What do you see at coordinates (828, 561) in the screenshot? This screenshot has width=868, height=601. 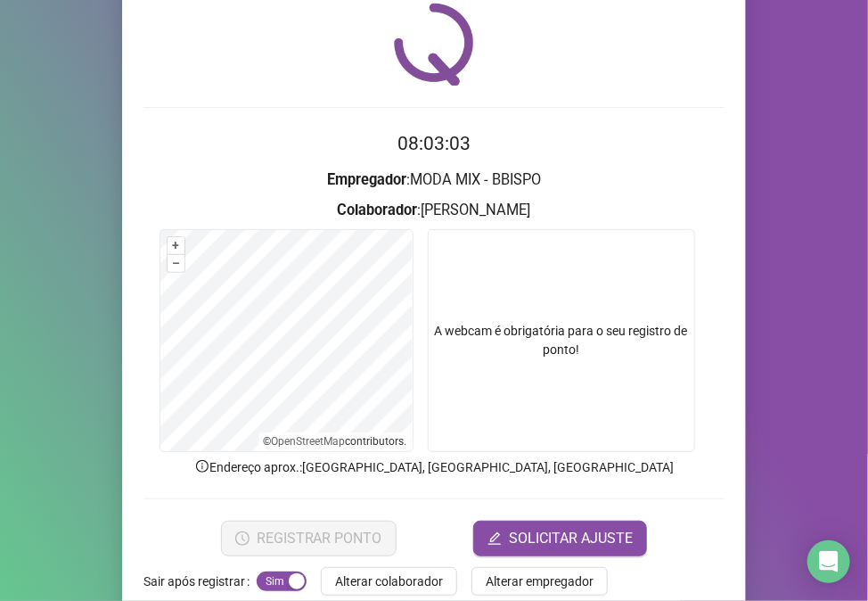 I see `div: Open Intercom Messenger` at bounding box center [828, 561].